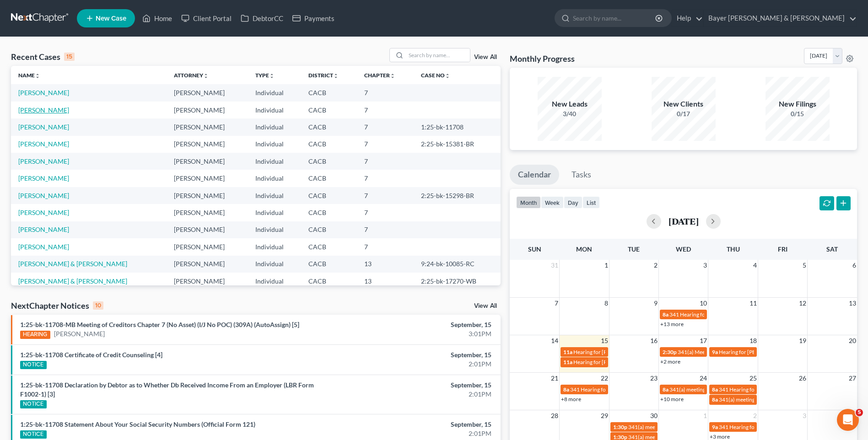 This screenshot has width=868, height=440. Describe the element at coordinates (457, 127) in the screenshot. I see `td: 1:25-bk-11708` at that location.